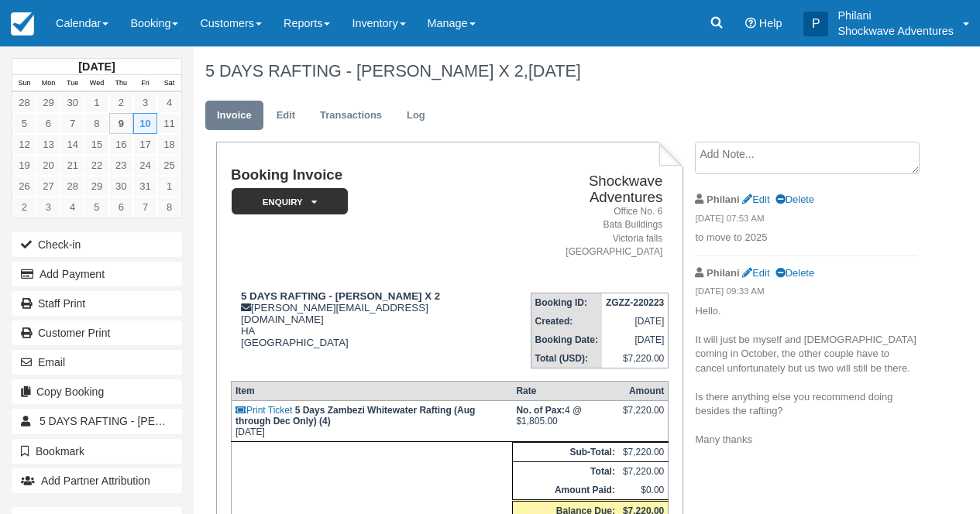 This screenshot has width=980, height=514. What do you see at coordinates (896, 15) in the screenshot?
I see `p: Philani` at bounding box center [896, 15].